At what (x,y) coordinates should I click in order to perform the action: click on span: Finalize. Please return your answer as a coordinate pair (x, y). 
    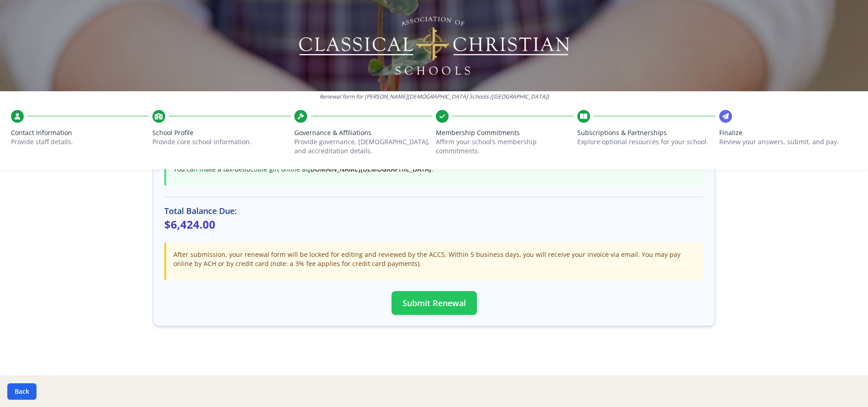
    Looking at the image, I should click on (788, 133).